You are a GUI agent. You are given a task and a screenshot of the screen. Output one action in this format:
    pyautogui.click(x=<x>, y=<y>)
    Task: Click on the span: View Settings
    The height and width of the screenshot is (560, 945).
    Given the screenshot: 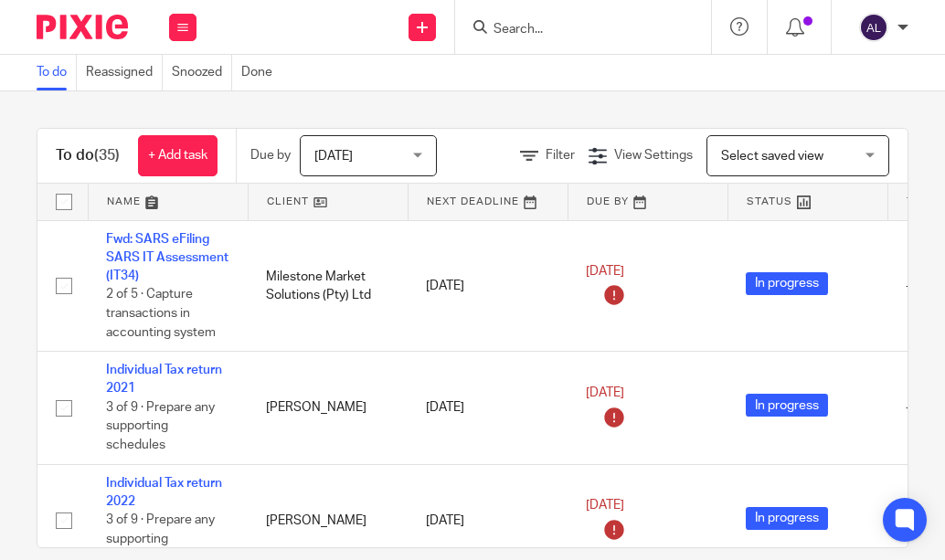 What is the action you would take?
    pyautogui.click(x=654, y=155)
    